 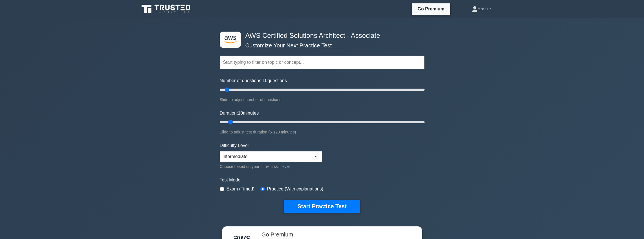 What do you see at coordinates (322, 180) in the screenshot?
I see `label: Test Mode` at bounding box center [322, 180].